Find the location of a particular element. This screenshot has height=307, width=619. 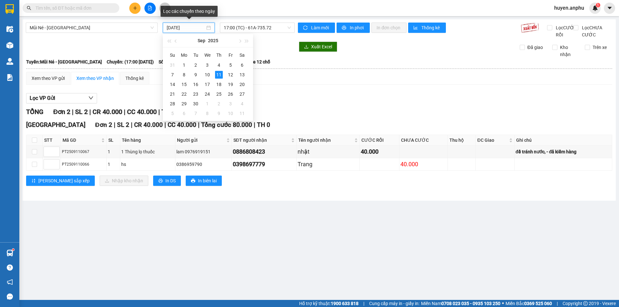

td: 2025-09-13 is located at coordinates (242, 75).